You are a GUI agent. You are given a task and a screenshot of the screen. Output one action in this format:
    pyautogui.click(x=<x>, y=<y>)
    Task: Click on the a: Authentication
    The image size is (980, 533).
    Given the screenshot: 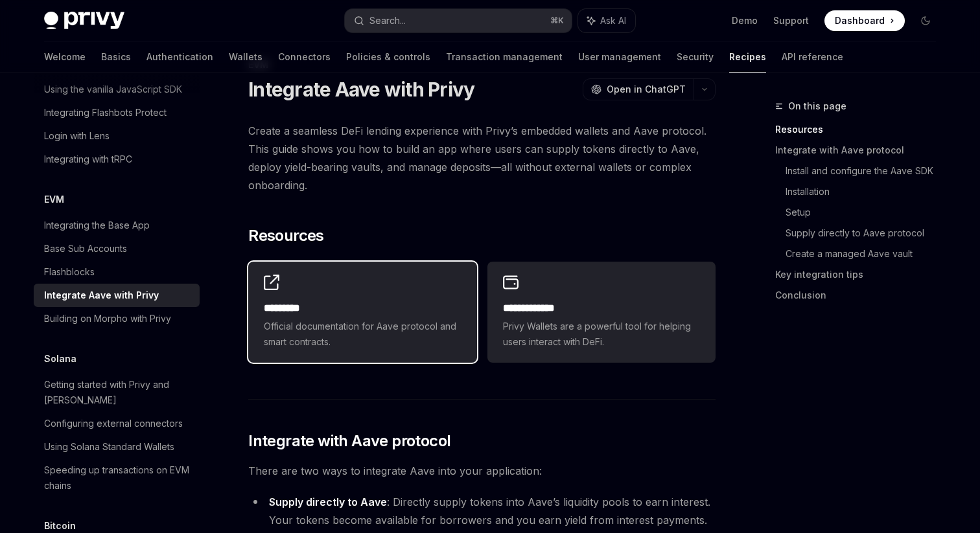 What is the action you would take?
    pyautogui.click(x=180, y=57)
    